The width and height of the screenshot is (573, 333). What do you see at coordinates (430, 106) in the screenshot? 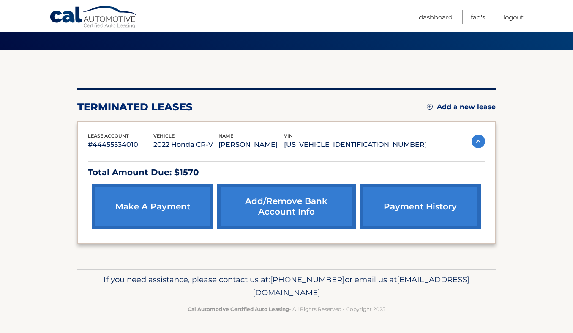
I see `img: add.svg` at bounding box center [430, 106].